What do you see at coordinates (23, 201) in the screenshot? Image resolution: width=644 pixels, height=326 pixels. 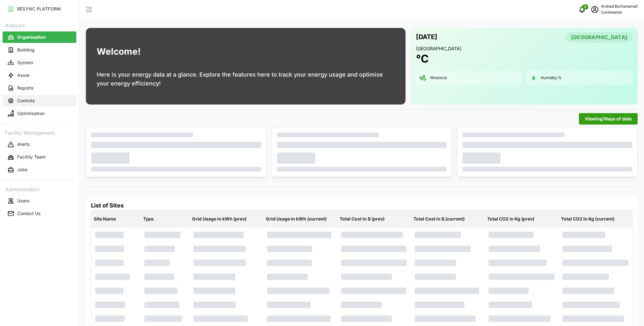 I see `p: Users` at bounding box center [23, 201].